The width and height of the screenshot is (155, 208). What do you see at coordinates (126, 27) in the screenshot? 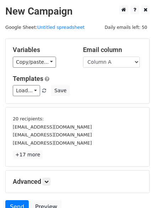
I see `a: Daily emails left: 50` at bounding box center [126, 27].